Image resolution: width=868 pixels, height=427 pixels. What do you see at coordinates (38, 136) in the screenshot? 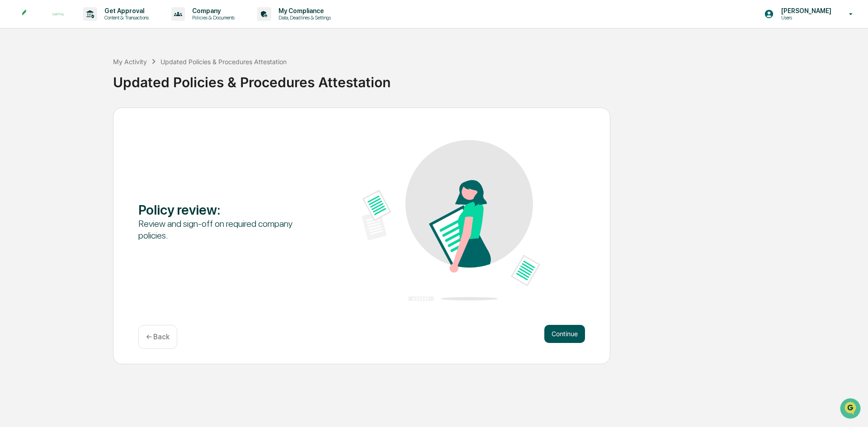
I see `span: Data Lookup` at bounding box center [38, 136].